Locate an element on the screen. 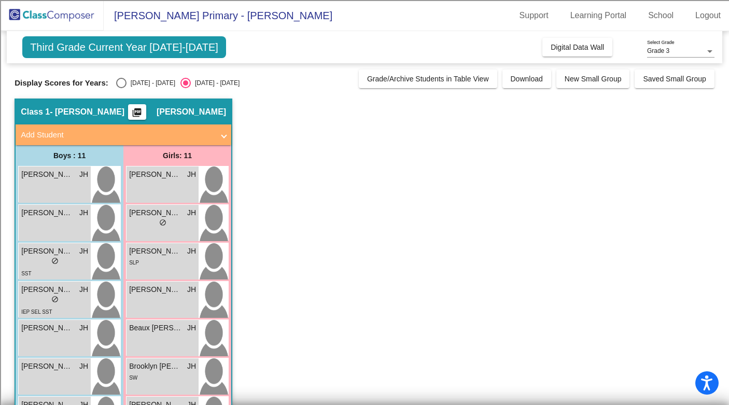 The width and height of the screenshot is (729, 405). span: Saved Small Group is located at coordinates (674, 79).